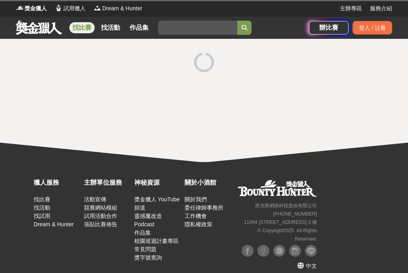 This screenshot has width=408, height=273. What do you see at coordinates (53, 224) in the screenshot?
I see `a: Dream & Hunter` at bounding box center [53, 224].